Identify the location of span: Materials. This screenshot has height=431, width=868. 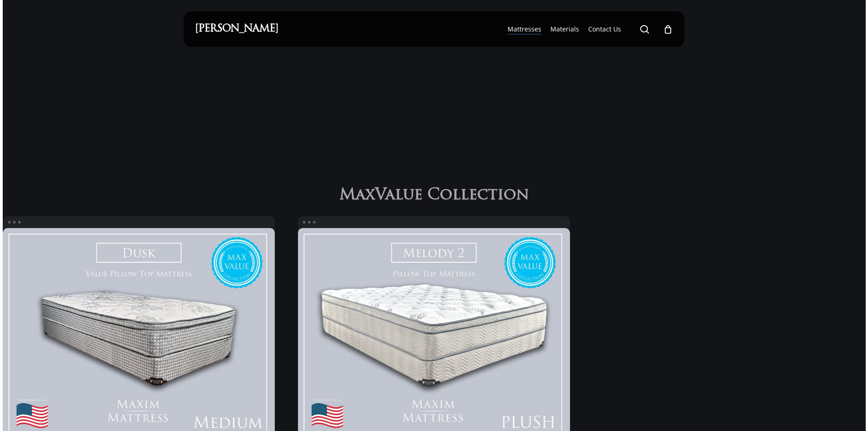
(564, 29).